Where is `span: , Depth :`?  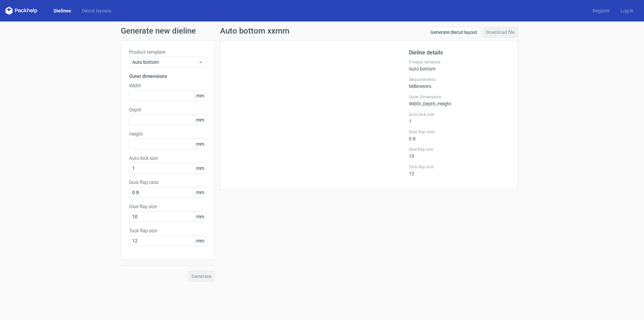 span: , Depth : is located at coordinates (429, 104).